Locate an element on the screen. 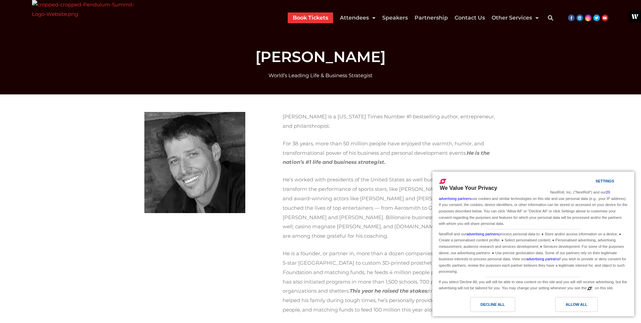 Image resolution: width=641 pixels, height=323 pixels. span: We Value Your Privacy is located at coordinates (469, 188).